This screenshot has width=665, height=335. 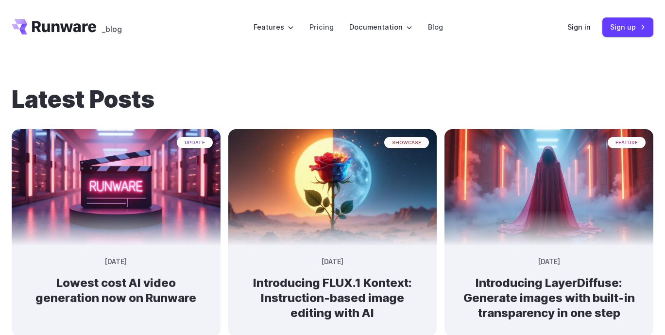 I want to click on a: Sign in, so click(x=579, y=27).